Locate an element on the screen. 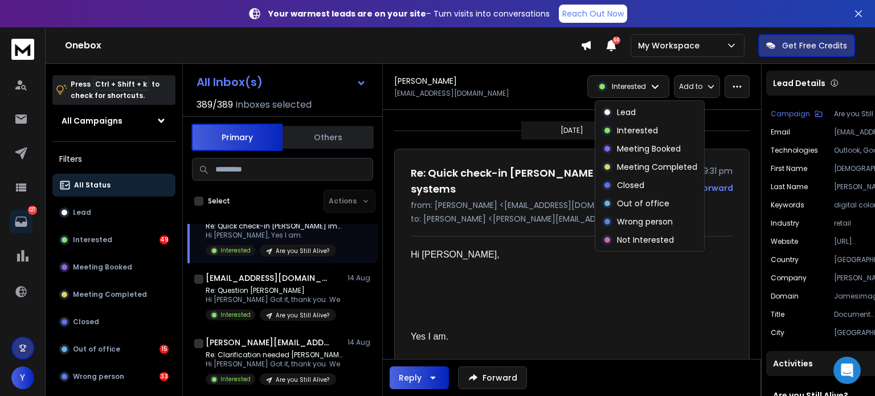 This screenshot has height=396, width=875. div: 33 is located at coordinates (164, 376).